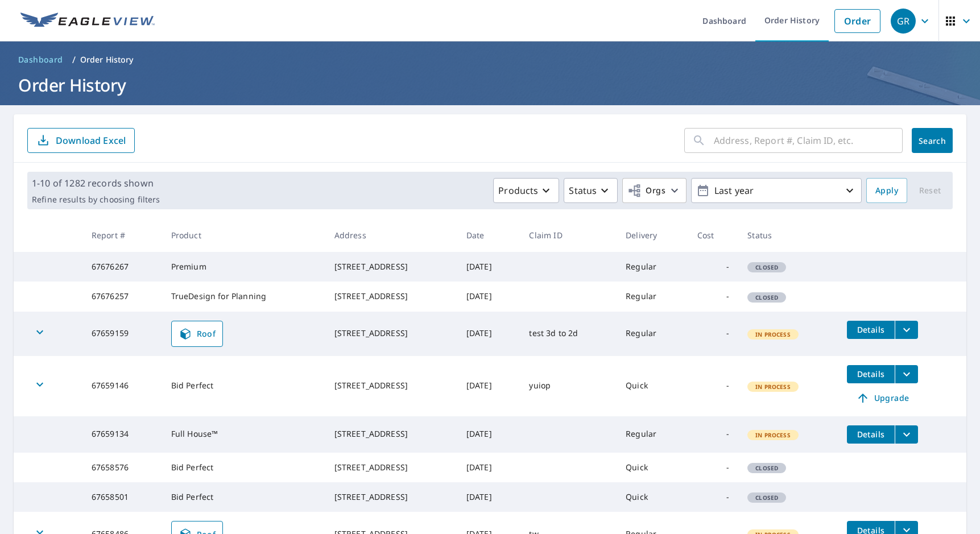 The image size is (980, 534). Describe the element at coordinates (197, 334) in the screenshot. I see `span: Roof` at that location.